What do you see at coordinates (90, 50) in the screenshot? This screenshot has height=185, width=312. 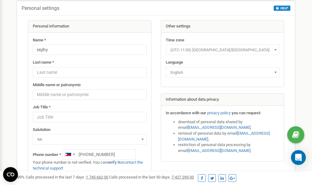 I see `input: Name` at bounding box center [90, 50].